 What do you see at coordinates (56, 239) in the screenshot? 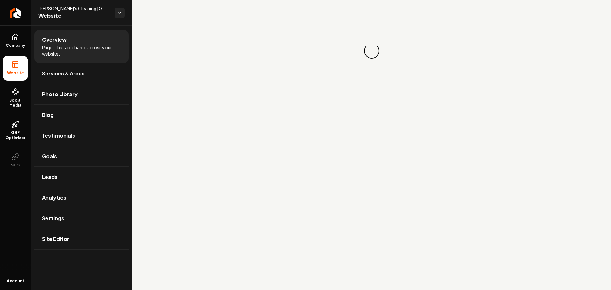
I see `span: Site Editor` at bounding box center [56, 239].